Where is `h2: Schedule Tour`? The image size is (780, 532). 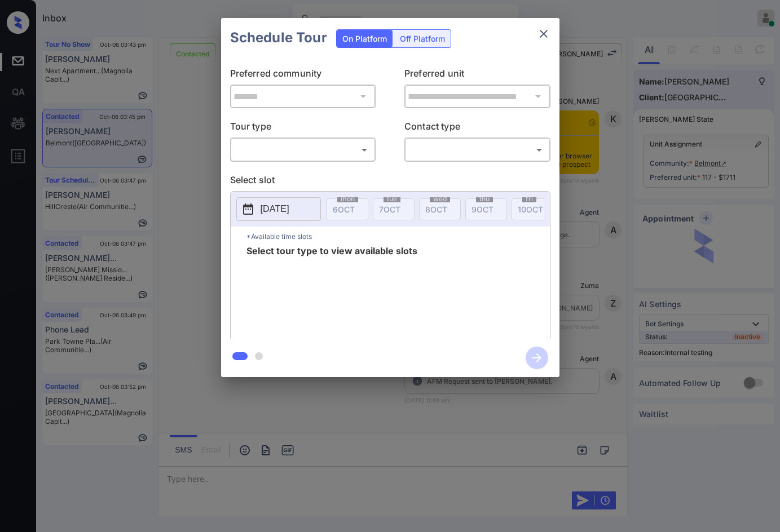
h2: Schedule Tour is located at coordinates (279, 38).